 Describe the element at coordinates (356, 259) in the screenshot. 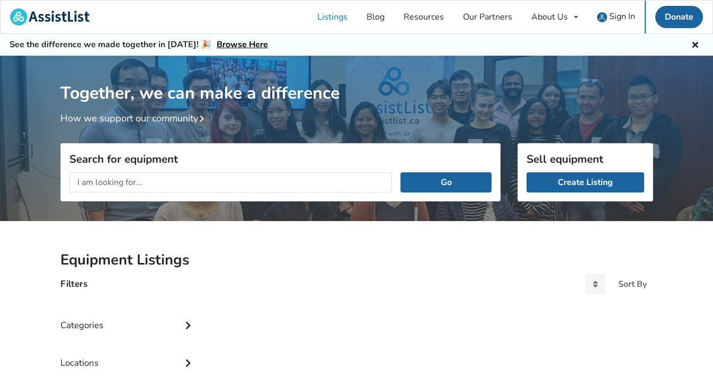

I see `h2: Equipment Listings` at that location.